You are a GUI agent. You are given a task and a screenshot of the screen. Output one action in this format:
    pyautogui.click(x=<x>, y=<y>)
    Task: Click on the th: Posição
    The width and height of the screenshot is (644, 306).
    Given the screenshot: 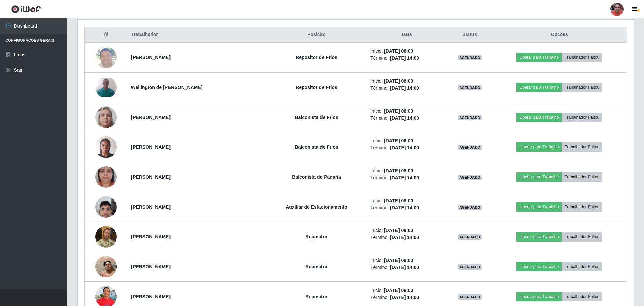 What is the action you would take?
    pyautogui.click(x=316, y=35)
    